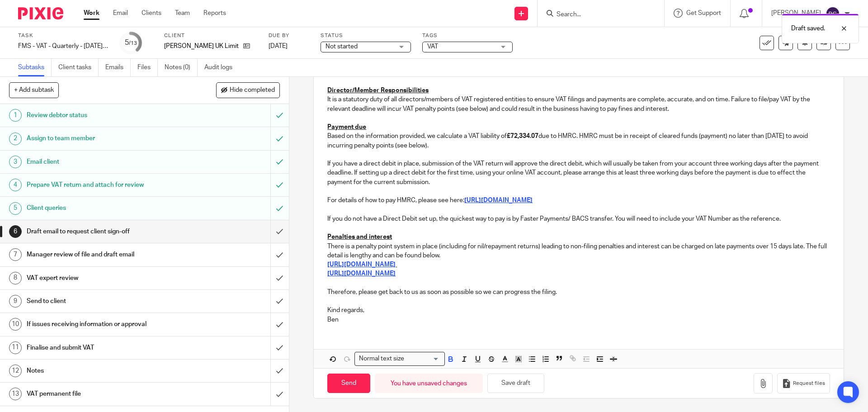 The image size is (868, 412). What do you see at coordinates (15, 324) in the screenshot?
I see `div: 10` at bounding box center [15, 324].